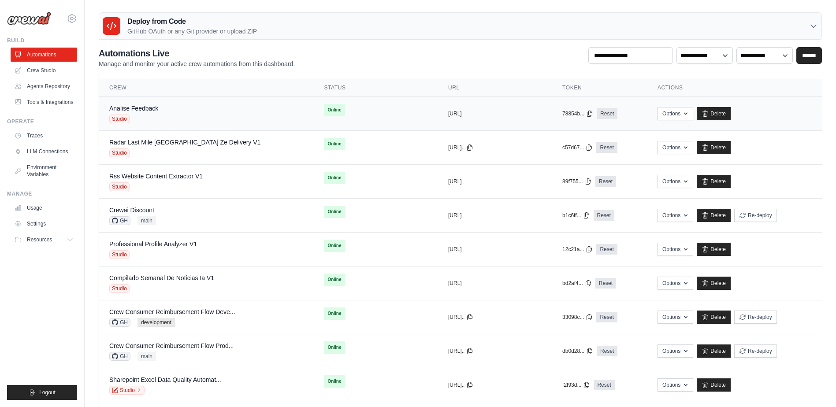  I want to click on a: Agents Repository, so click(44, 86).